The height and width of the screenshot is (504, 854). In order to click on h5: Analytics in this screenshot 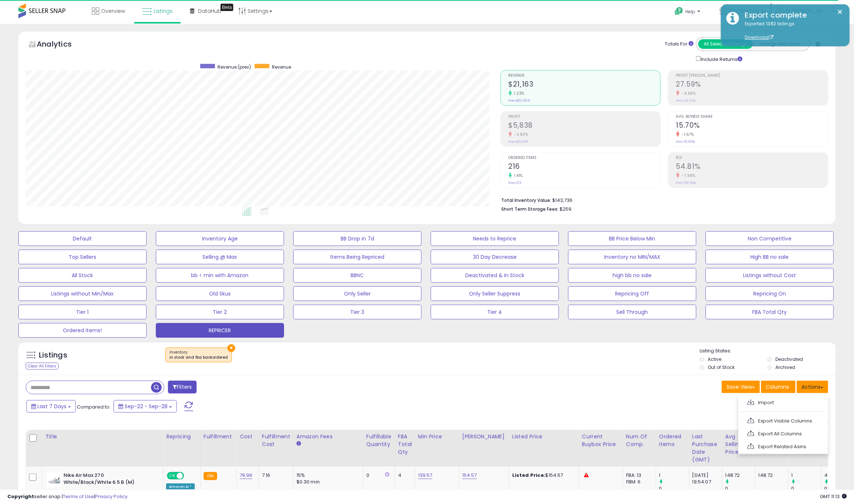, I will do `click(62, 44)`.